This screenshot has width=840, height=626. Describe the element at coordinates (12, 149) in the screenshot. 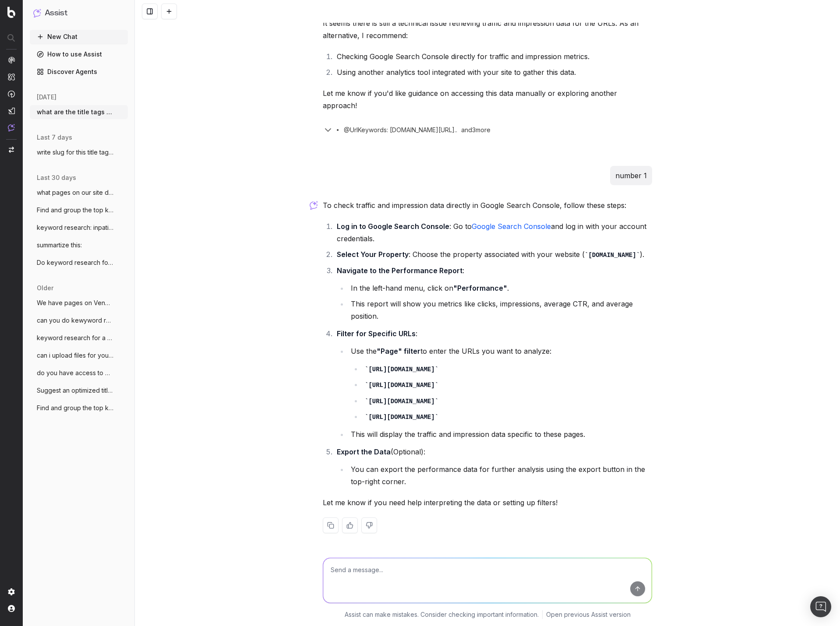

I see `img: Switch project` at that location.